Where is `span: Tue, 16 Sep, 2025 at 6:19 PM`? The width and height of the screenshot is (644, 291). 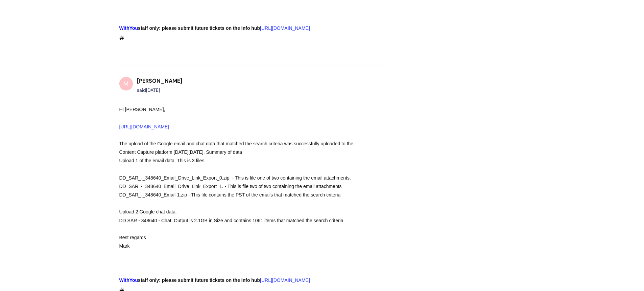
span: Tue, 16 Sep, 2025 at 6:19 PM is located at coordinates (153, 90).